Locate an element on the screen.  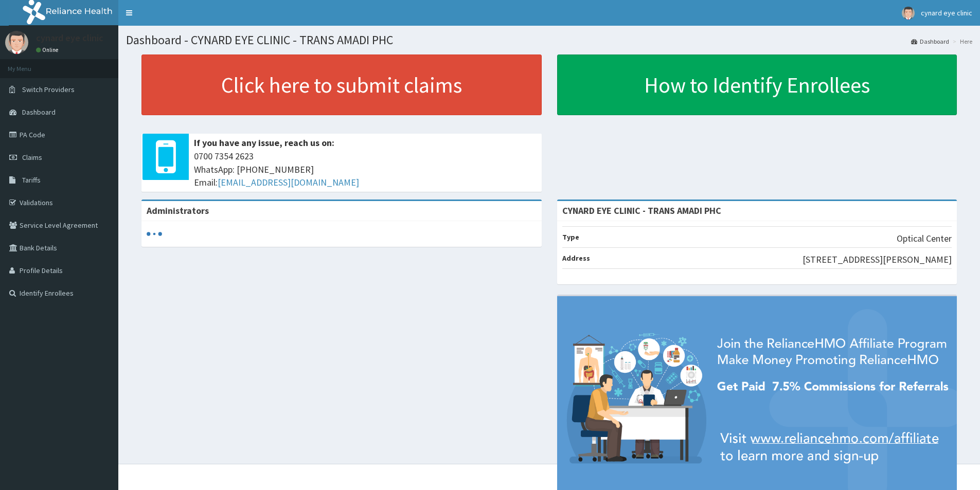
b: If you have any issue, reach us on: is located at coordinates (264, 142).